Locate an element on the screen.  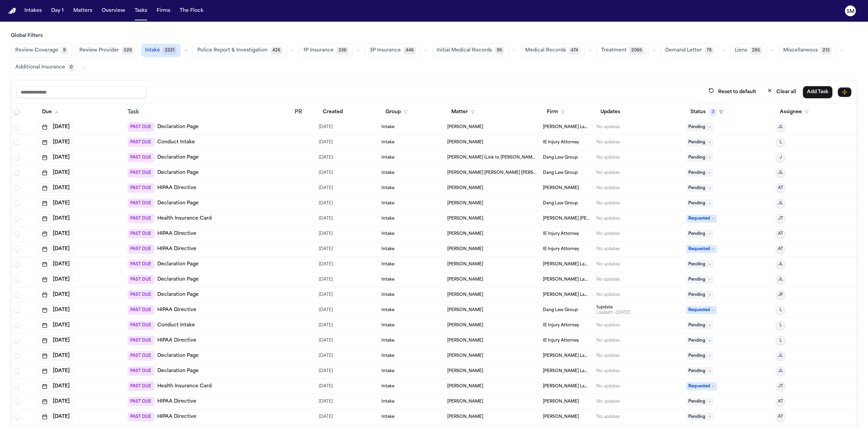
span: Jeffrey Powell is located at coordinates (465, 325).